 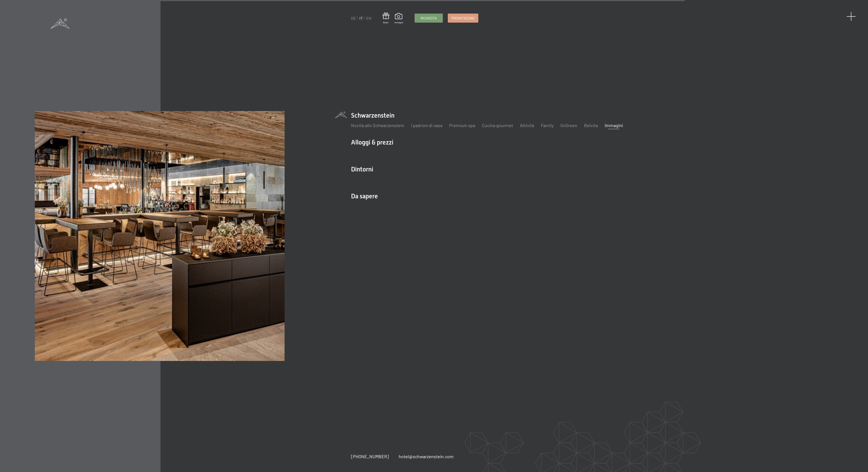 I want to click on a: Family, so click(x=547, y=125).